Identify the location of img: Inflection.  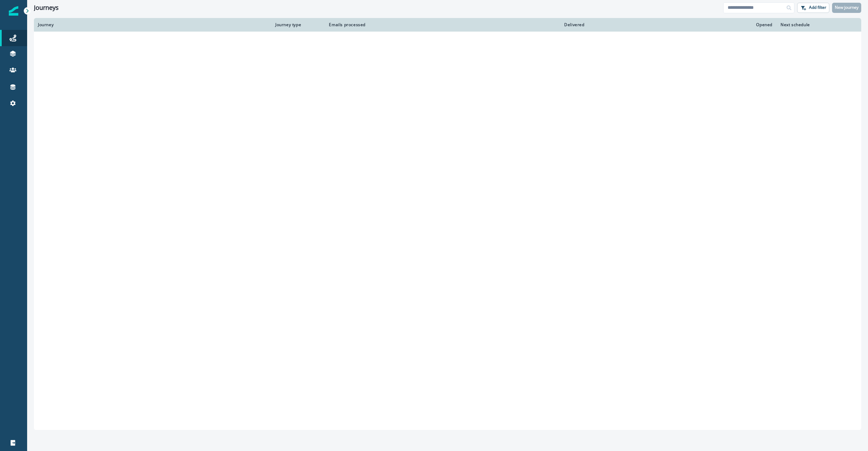
(13, 11).